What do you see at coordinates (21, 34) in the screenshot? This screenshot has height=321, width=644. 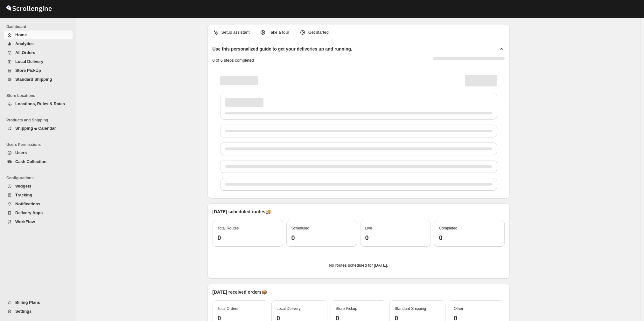 I see `span: Home` at bounding box center [21, 34].